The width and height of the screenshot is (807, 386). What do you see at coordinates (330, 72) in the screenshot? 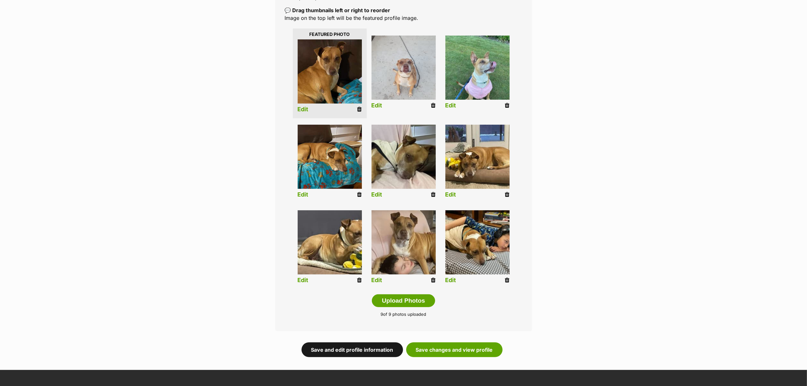
I see `img: fnpotugj5bno8fmudsjg.jpg` at bounding box center [330, 72].